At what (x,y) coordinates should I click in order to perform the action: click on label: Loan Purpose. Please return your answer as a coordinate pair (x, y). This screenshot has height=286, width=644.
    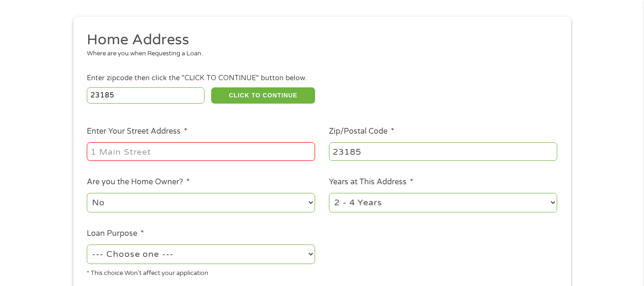
    Looking at the image, I should click on (115, 233).